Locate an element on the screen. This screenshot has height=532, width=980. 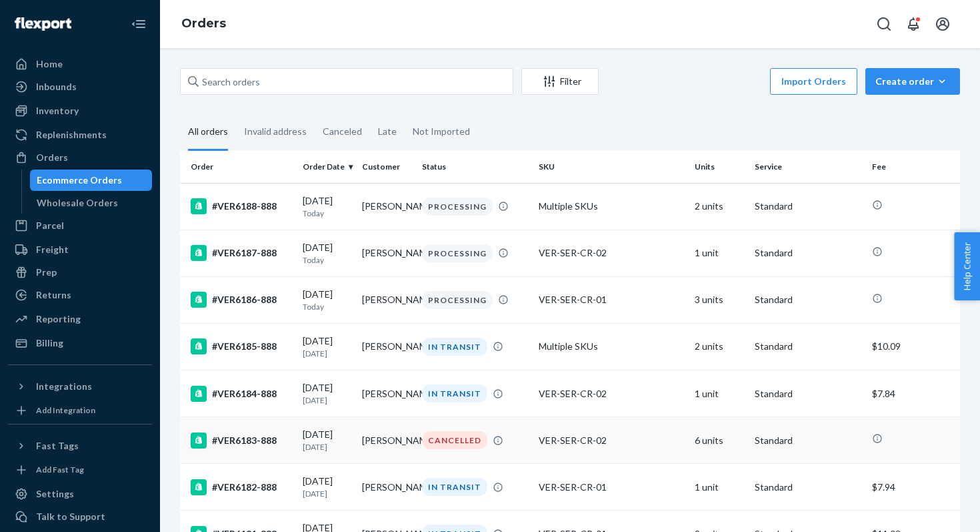
a: Add Fast Tag is located at coordinates (80, 470).